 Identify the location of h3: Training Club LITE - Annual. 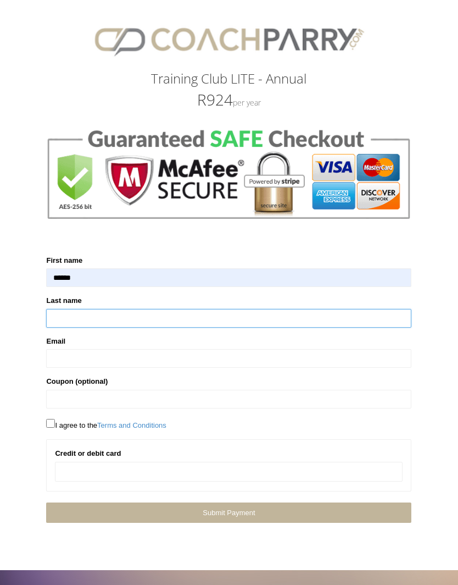
(229, 79).